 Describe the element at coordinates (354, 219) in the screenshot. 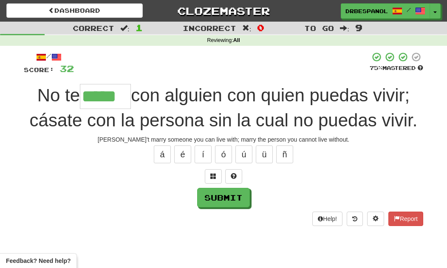

I see `button: Round history (alt+y)` at that location.